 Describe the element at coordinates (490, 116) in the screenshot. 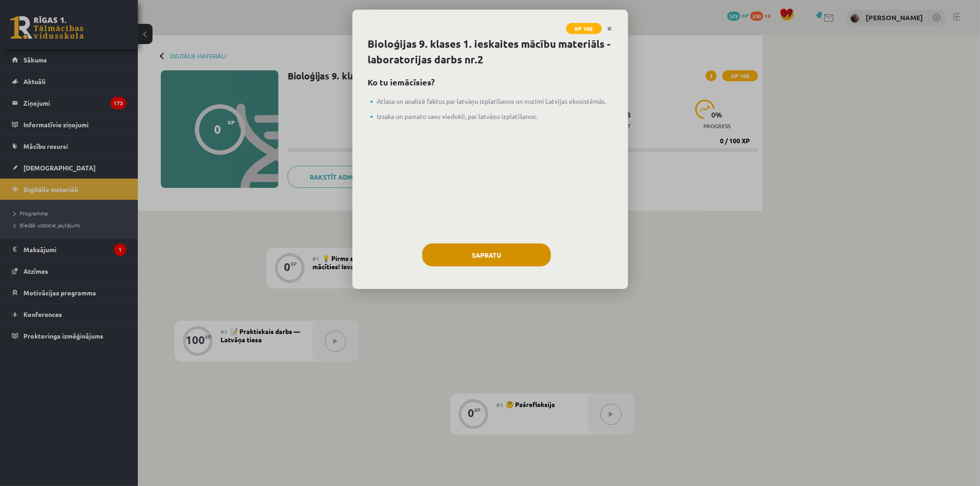

I see `p: 🔹 Izsaka un pamato savu viedokli, par latvāņu izplatīšanos.` at that location.